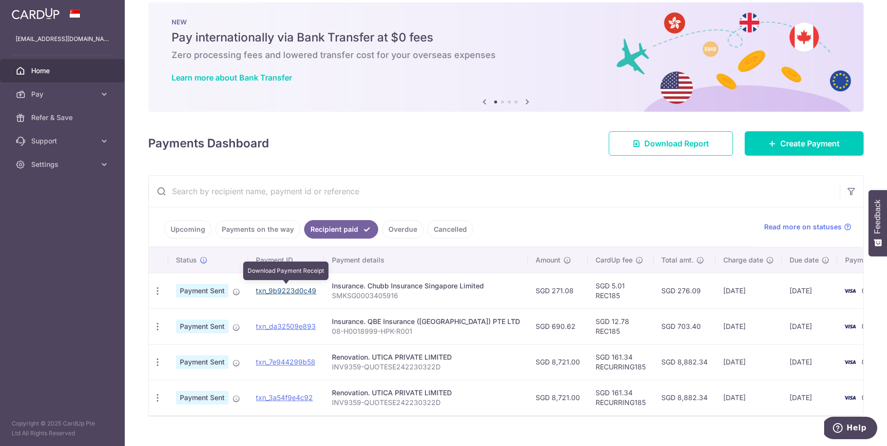  I want to click on button: Feedback - Show survey, so click(878, 223).